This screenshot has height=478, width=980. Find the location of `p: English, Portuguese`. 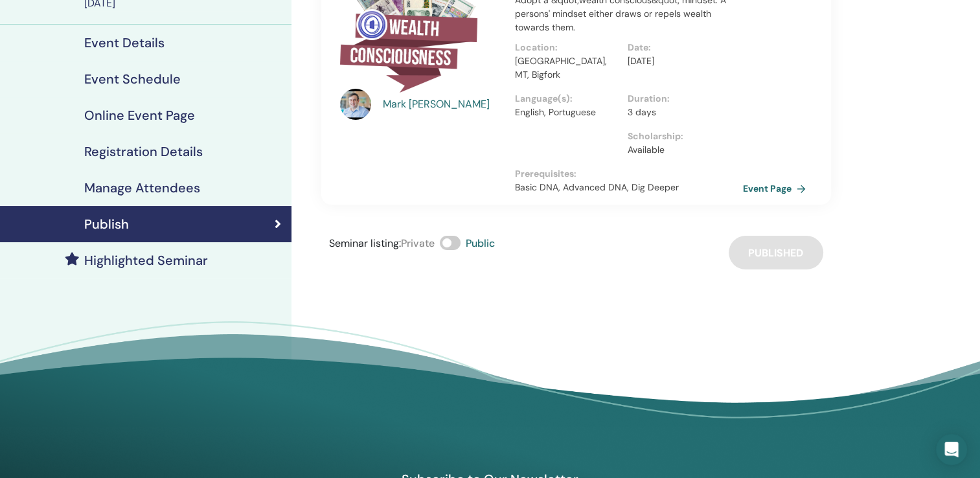

p: English, Portuguese is located at coordinates (567, 112).